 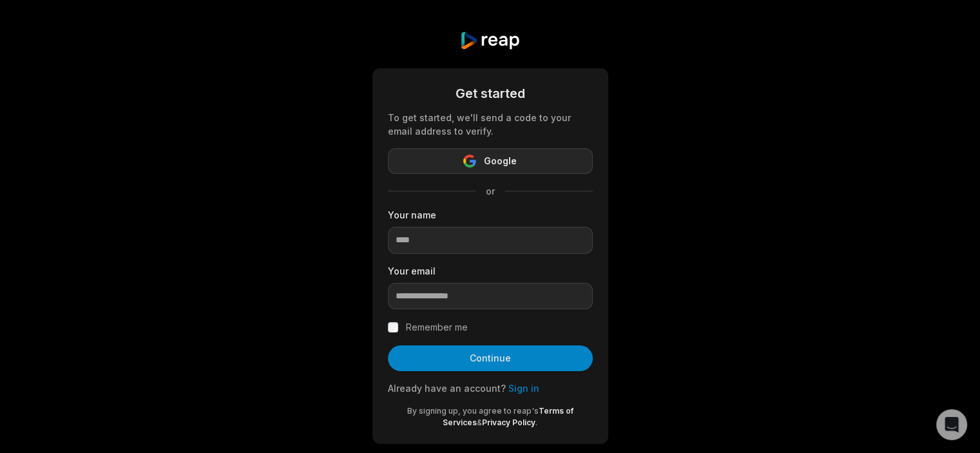 What do you see at coordinates (500, 161) in the screenshot?
I see `span: Google` at bounding box center [500, 161].